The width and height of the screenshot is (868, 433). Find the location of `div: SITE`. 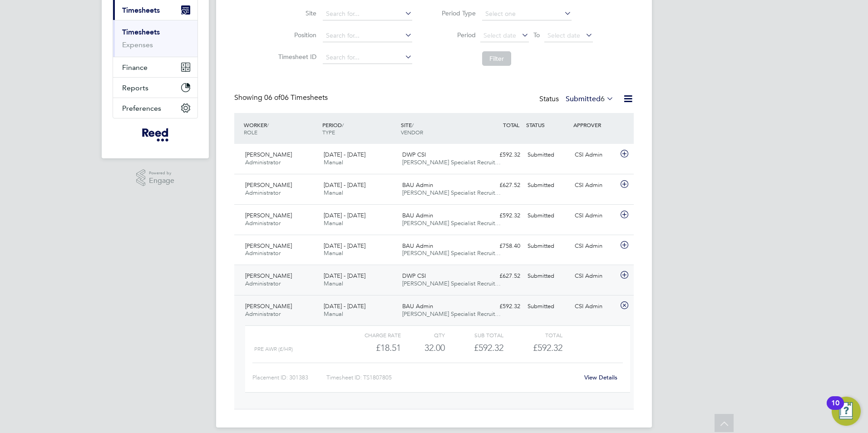

div: SITE is located at coordinates (437, 129).